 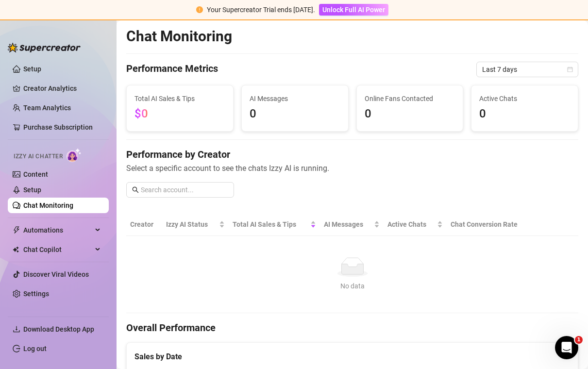 I want to click on span: Select a specific account to see the chats Izzy AI is running., so click(x=352, y=168).